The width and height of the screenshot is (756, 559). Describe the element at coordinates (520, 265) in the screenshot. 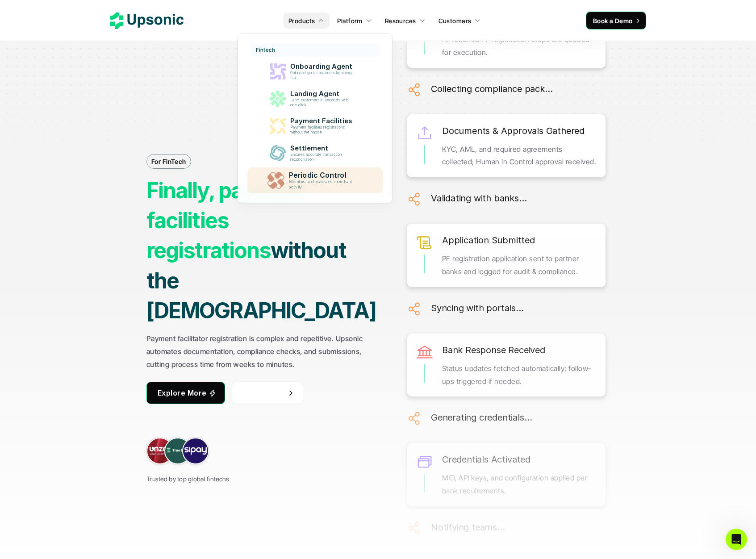

I see `p: PF registration application sent to partner banks and logged for audit & compliance.` at that location.